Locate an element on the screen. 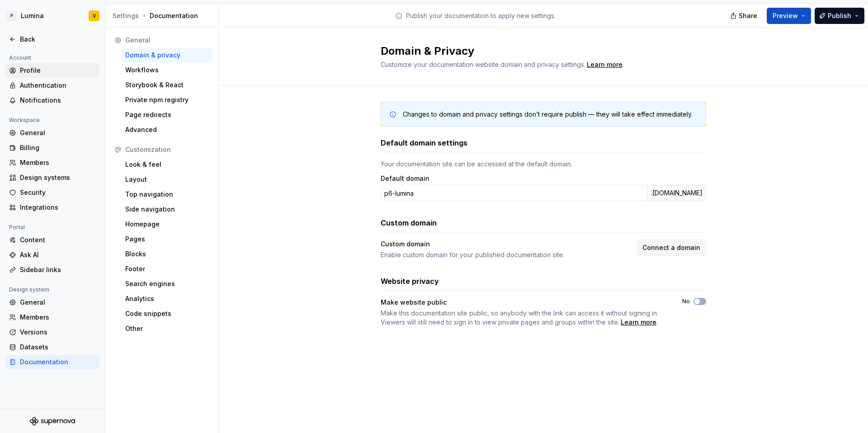 The image size is (868, 433). h3: Default domain settings is located at coordinates (424, 143).